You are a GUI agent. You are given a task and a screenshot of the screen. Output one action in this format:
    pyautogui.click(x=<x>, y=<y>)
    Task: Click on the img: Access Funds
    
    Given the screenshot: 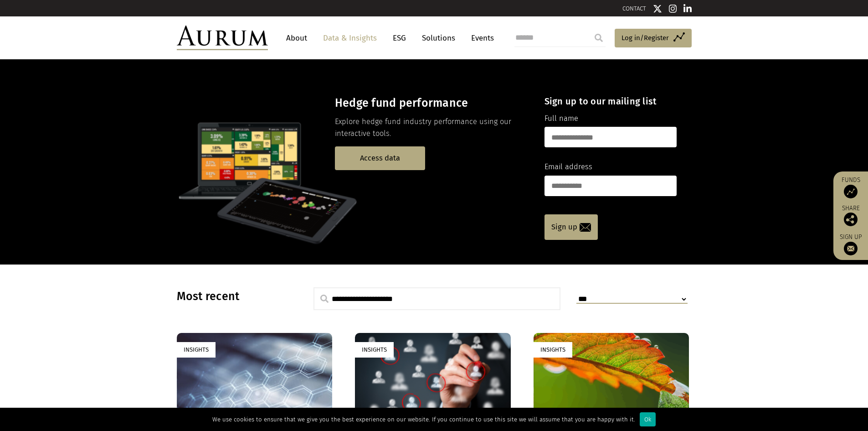 What is the action you would take?
    pyautogui.click(x=851, y=192)
    